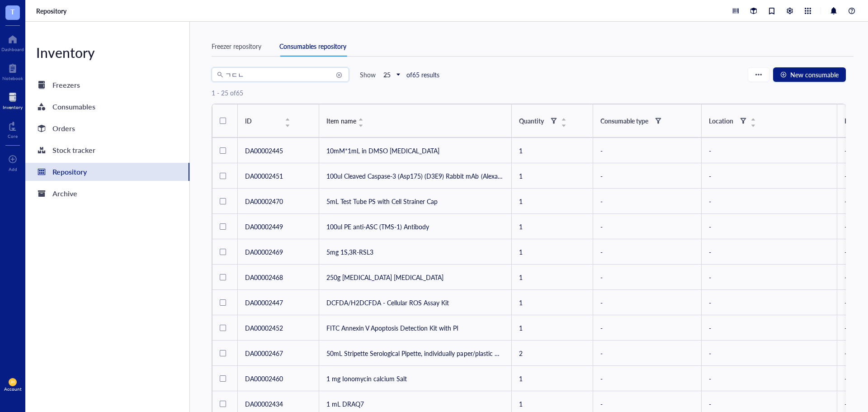  I want to click on td: 5mg 1S,3R-RSL3, so click(416, 252).